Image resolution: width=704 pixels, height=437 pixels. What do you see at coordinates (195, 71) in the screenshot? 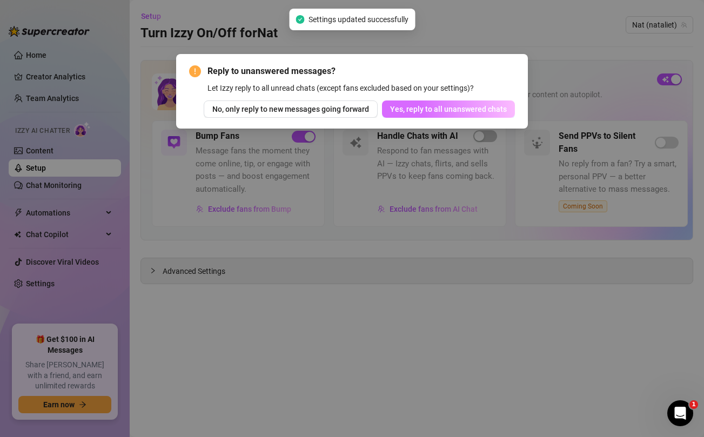
I see `span: exclamation-circle` at bounding box center [195, 71].